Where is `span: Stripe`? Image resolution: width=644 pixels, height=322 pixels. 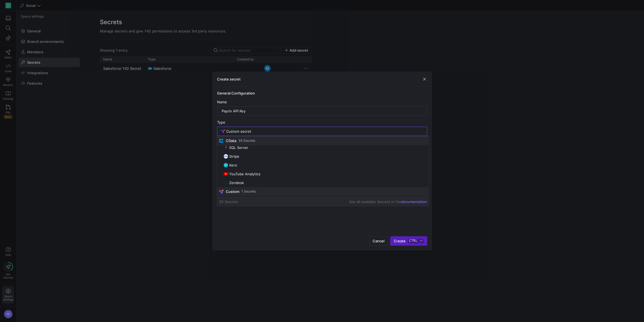
span: Stripe is located at coordinates (234, 157).